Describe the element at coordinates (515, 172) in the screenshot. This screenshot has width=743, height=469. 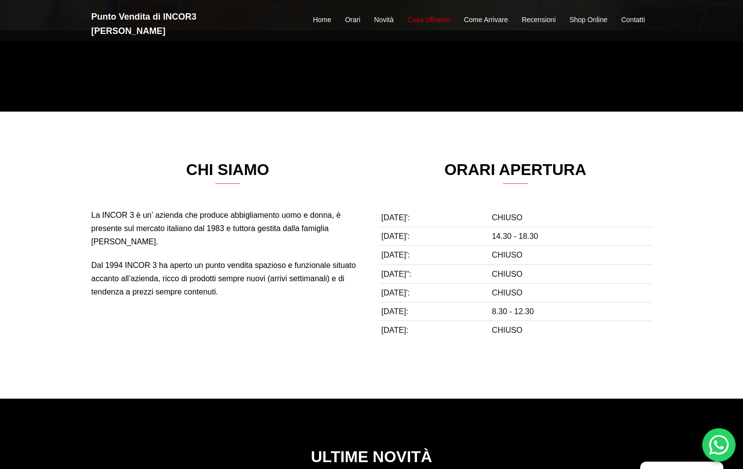
I see `h3: ORARI APERTURA` at that location.